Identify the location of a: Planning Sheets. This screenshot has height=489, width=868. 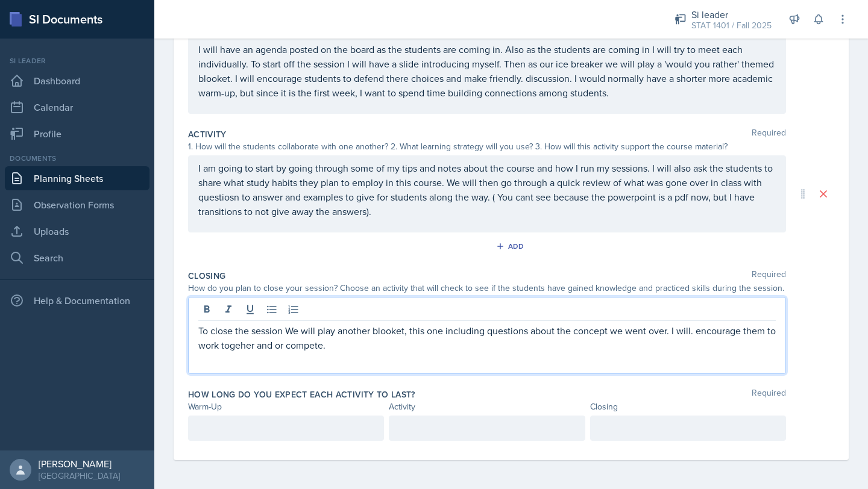
(78, 179).